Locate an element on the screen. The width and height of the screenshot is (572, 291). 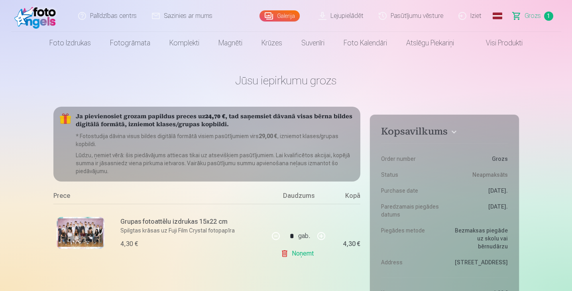
div: Prece is located at coordinates (161, 198).